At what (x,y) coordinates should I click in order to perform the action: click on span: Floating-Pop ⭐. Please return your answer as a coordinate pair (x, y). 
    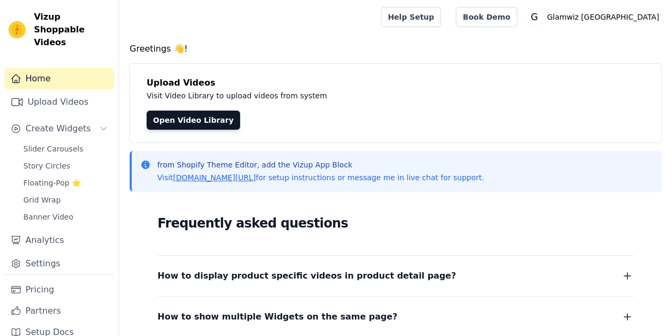
    Looking at the image, I should click on (52, 183).